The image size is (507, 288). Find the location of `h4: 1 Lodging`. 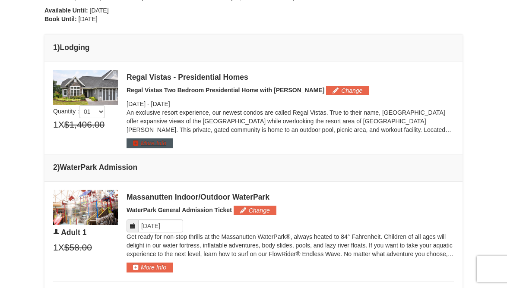

h4: 1 Lodging is located at coordinates (253, 47).